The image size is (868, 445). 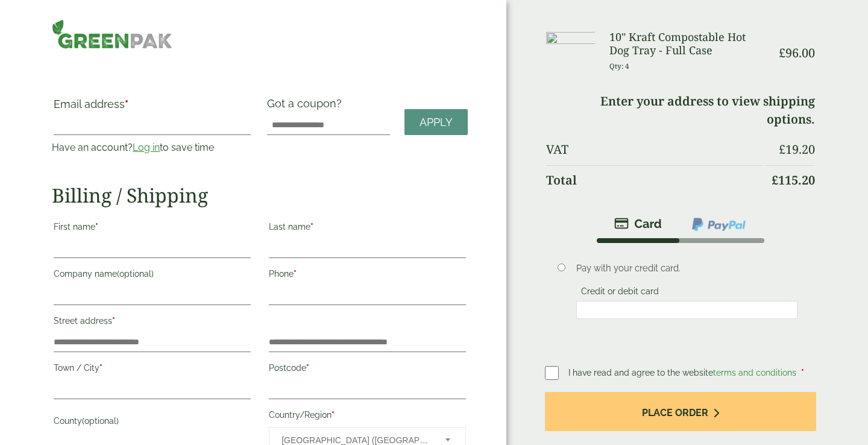 What do you see at coordinates (146, 147) in the screenshot?
I see `a: Log in` at bounding box center [146, 147].